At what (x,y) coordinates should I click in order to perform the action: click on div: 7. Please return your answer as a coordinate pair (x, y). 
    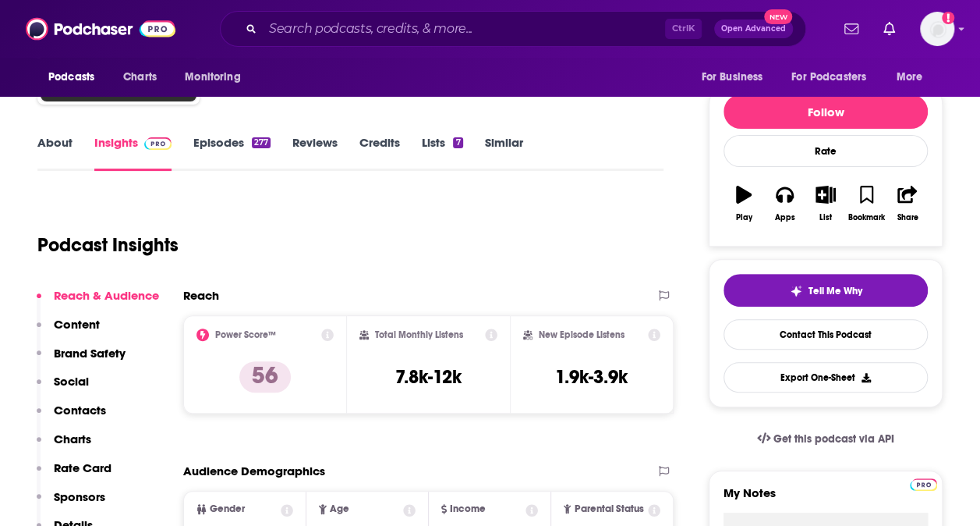
    Looking at the image, I should click on (458, 143).